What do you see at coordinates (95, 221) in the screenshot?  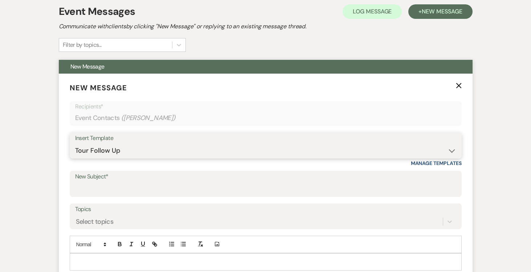 I see `div: Select topics` at bounding box center [95, 221].